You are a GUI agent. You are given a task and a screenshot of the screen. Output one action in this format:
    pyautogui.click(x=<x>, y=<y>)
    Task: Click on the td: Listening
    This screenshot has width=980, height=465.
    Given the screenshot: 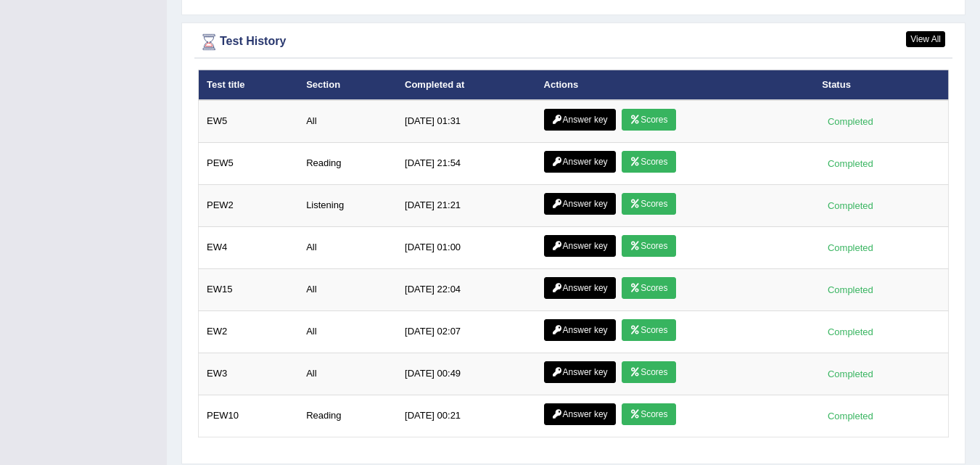 What is the action you would take?
    pyautogui.click(x=347, y=206)
    